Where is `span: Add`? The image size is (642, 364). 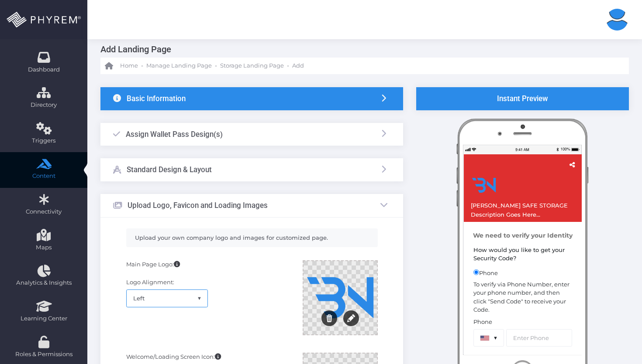 span: Add is located at coordinates (298, 66).